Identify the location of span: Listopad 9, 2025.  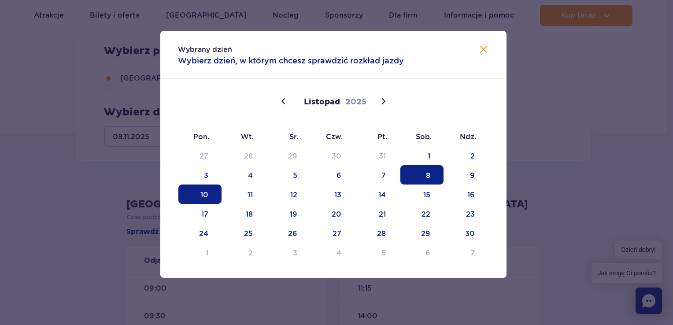
(466, 175).